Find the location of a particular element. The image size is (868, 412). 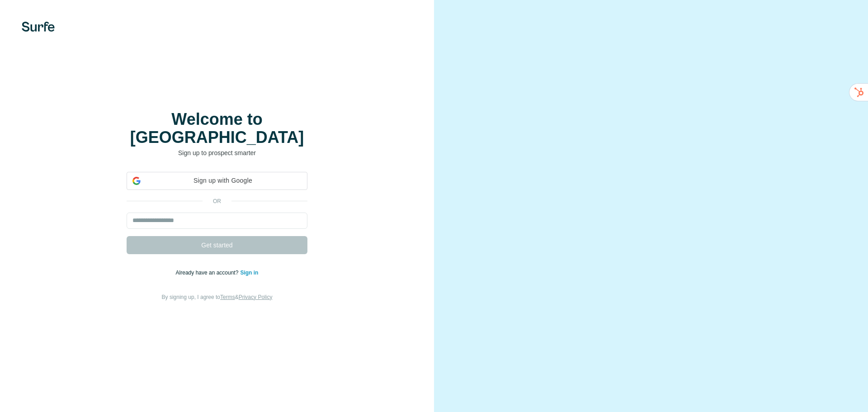

div: Sign up with Google is located at coordinates (217, 181).